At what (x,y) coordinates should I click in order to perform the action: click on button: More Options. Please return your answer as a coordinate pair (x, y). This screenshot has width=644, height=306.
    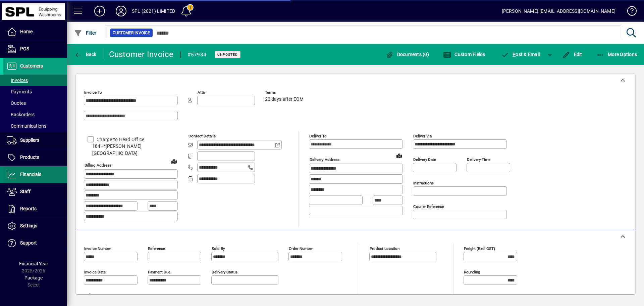
    Looking at the image, I should click on (617, 55).